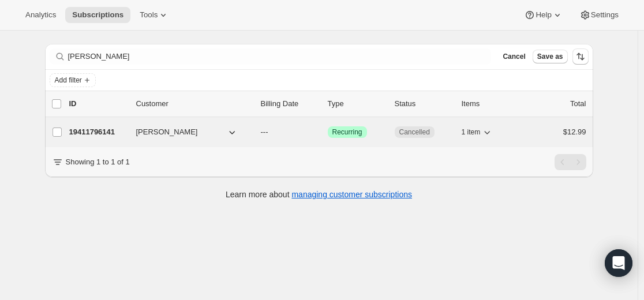  Describe the element at coordinates (98, 132) in the screenshot. I see `p: 19411796141` at that location.